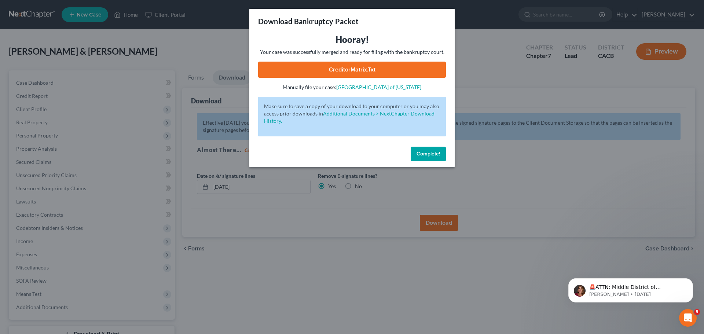  I want to click on a: CreditorMatrix.txt, so click(352, 70).